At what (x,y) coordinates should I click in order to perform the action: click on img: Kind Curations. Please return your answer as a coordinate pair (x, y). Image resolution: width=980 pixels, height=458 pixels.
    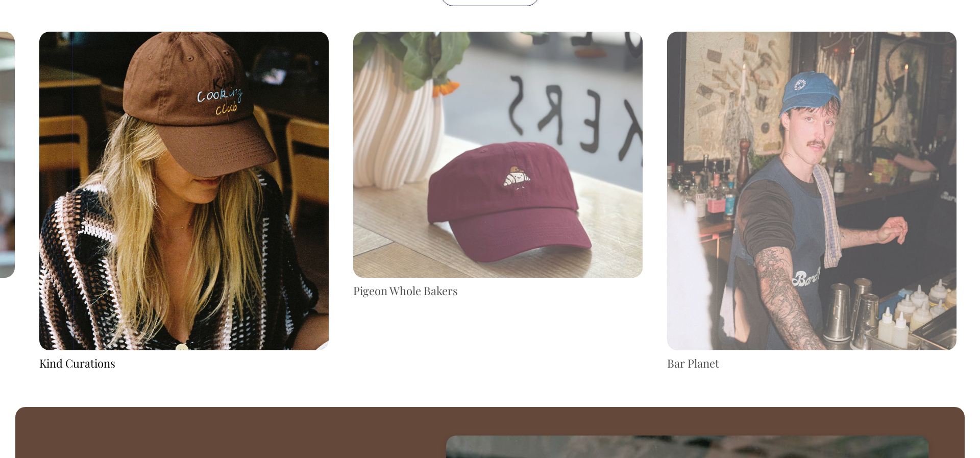
    Looking at the image, I should click on (184, 191).